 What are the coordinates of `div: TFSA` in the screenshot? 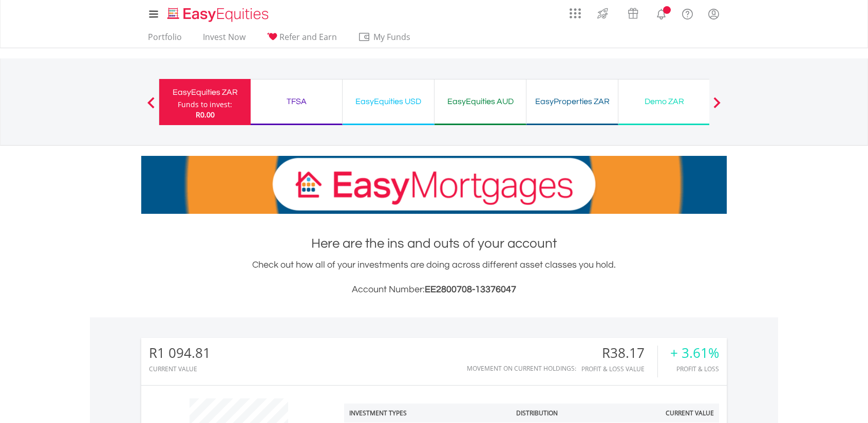 It's located at (297, 102).